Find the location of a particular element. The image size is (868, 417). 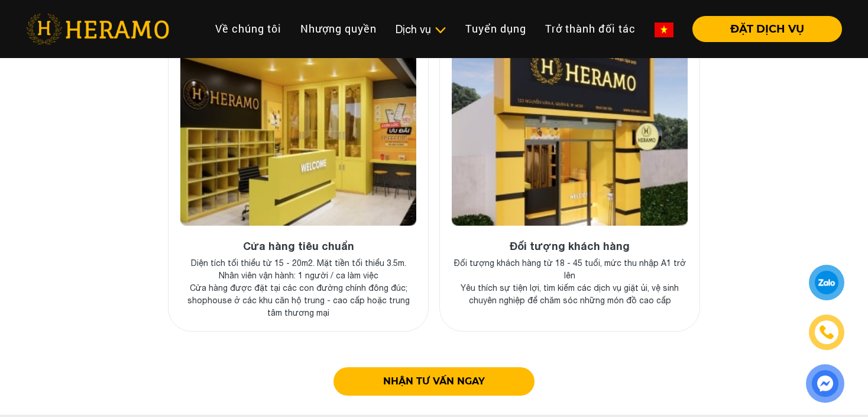

img: vn-flag.png is located at coordinates (664, 30).